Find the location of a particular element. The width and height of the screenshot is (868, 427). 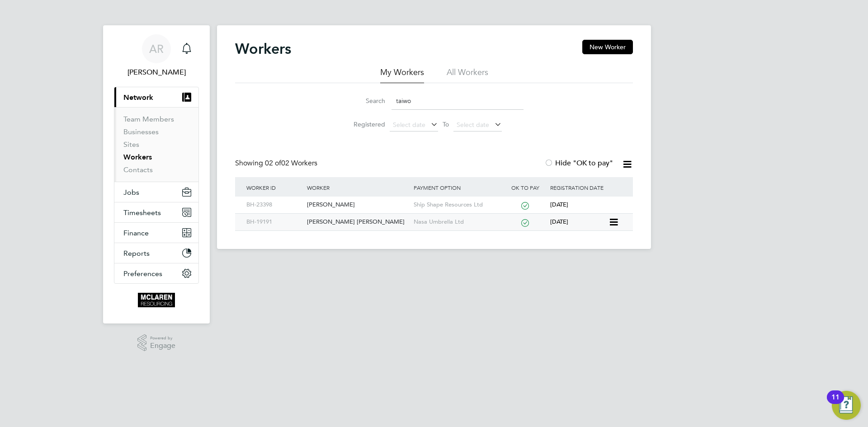

span: Timesheets is located at coordinates (142, 212).